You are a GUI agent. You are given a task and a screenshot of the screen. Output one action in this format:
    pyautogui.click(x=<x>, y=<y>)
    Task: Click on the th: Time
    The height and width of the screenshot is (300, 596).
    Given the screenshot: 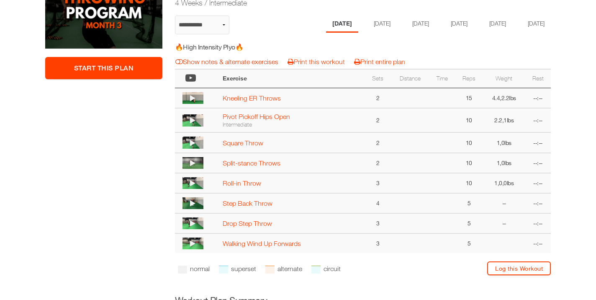 What is the action you would take?
    pyautogui.click(x=442, y=78)
    